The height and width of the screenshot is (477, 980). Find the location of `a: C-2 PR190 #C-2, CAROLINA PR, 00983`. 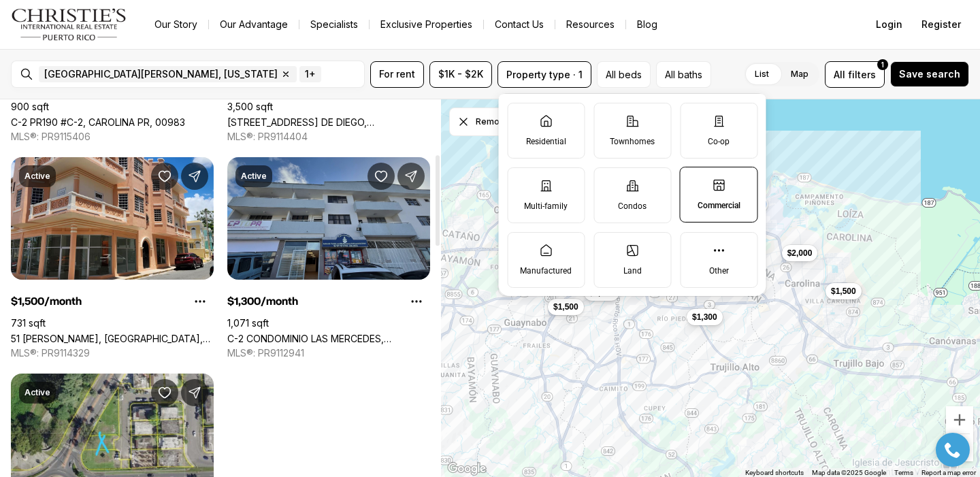

a: C-2 PR190 #C-2, CAROLINA PR, 00983 is located at coordinates (98, 122).